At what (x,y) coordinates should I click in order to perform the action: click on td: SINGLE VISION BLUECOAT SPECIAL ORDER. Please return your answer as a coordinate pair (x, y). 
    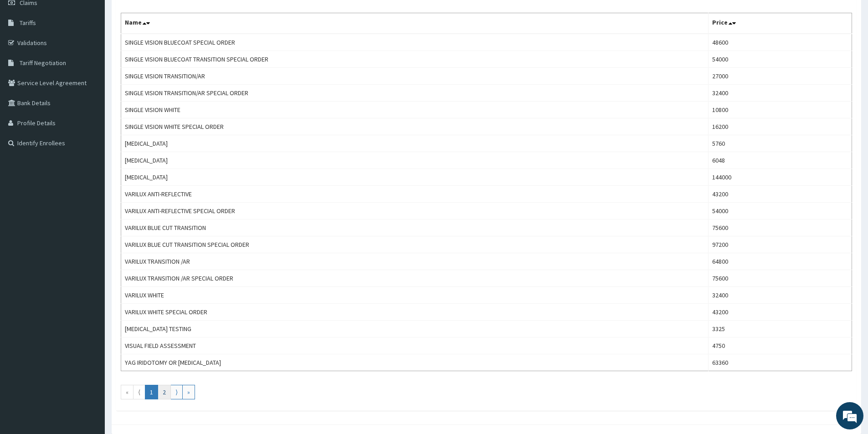
    Looking at the image, I should click on (414, 43).